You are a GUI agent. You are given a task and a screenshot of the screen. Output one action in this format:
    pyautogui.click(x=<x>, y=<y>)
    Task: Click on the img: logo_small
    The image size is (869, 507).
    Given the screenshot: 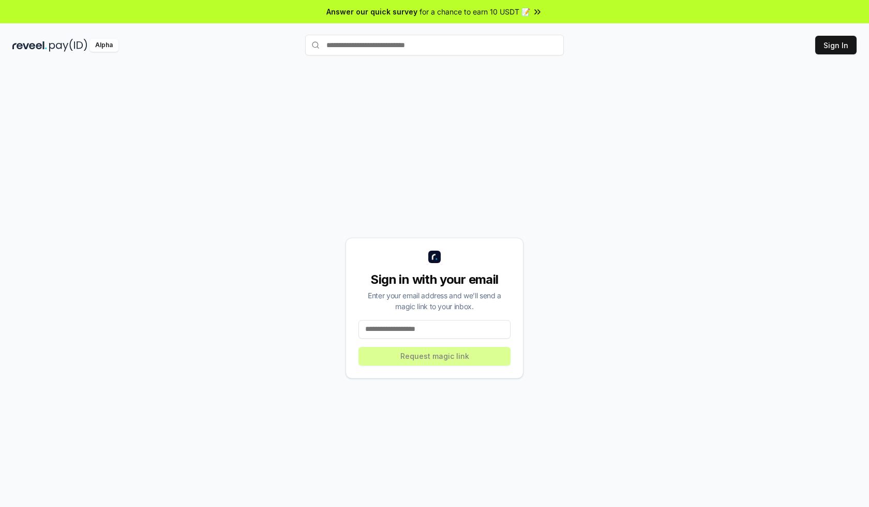 What is the action you would take?
    pyautogui.click(x=435, y=257)
    